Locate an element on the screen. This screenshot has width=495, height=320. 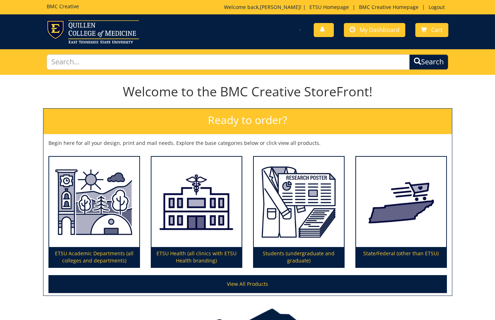
p: Students (undergraduate and graduate) is located at coordinates (299, 257).